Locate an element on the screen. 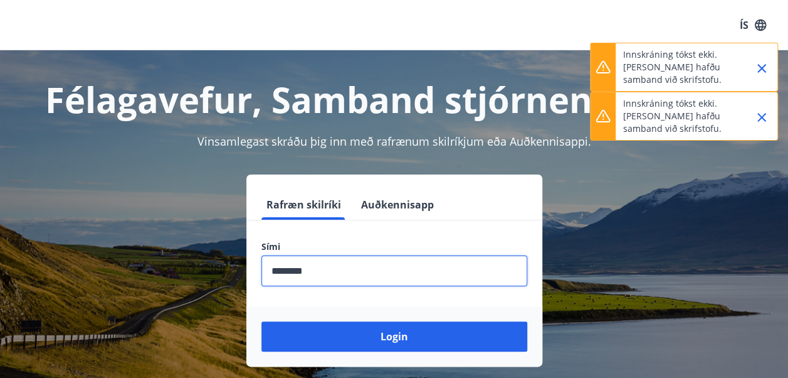 The height and width of the screenshot is (378, 788). button: Rafræn skilríki is located at coordinates (304, 204).